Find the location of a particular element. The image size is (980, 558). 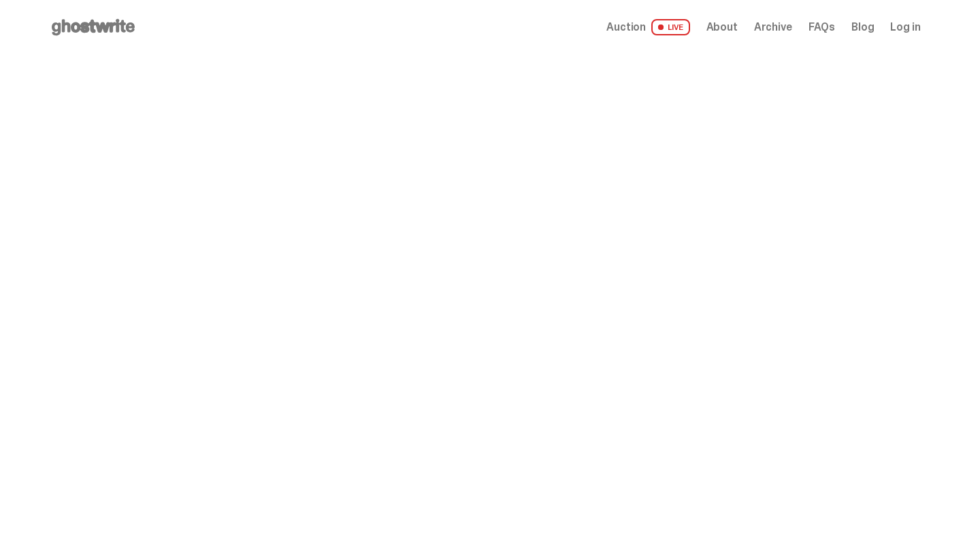

span: Archive is located at coordinates (773, 27).